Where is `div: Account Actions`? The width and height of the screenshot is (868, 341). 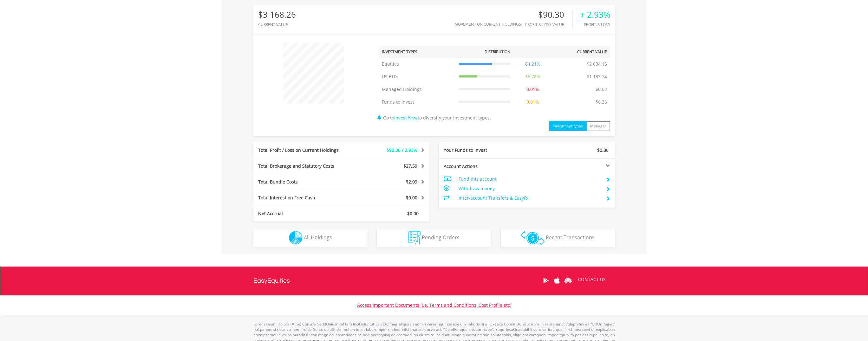 div: Account Actions is located at coordinates (483, 166).